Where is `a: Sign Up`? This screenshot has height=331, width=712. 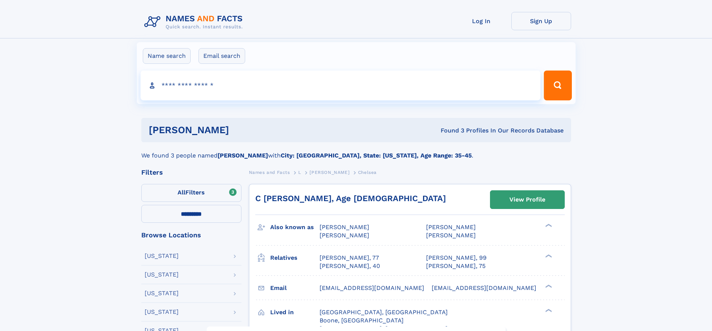
a: Sign Up is located at coordinates (541, 21).